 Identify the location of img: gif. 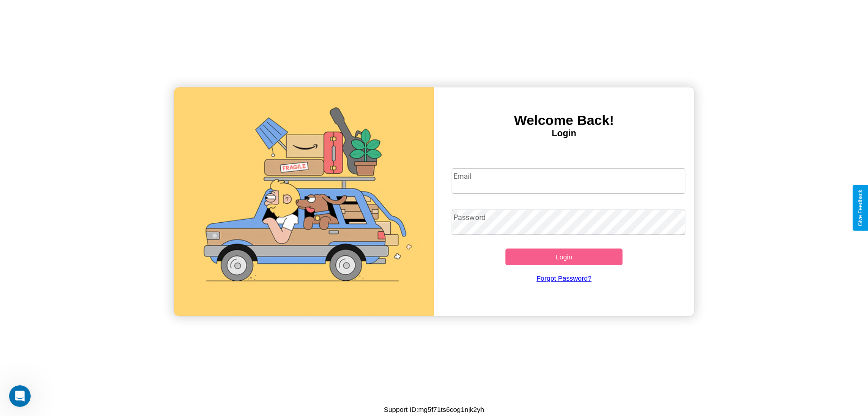
(304, 201).